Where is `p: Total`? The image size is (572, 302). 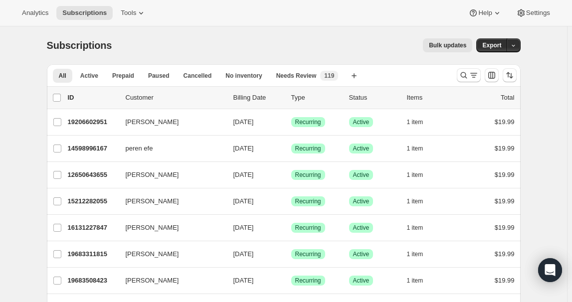 p: Total is located at coordinates (507, 98).